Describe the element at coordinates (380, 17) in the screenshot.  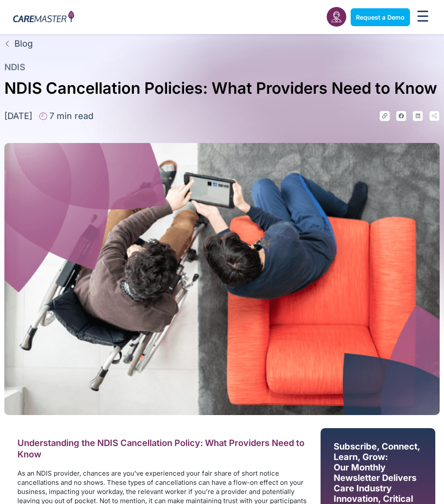
I see `span: Request a Demo` at that location.